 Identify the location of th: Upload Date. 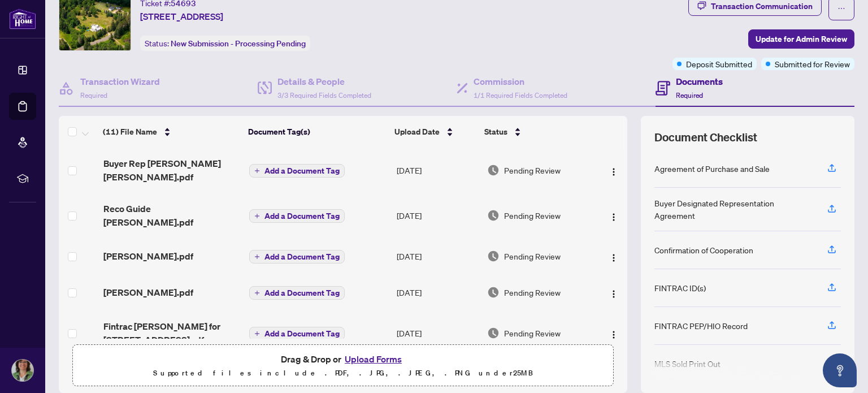
(435, 132).